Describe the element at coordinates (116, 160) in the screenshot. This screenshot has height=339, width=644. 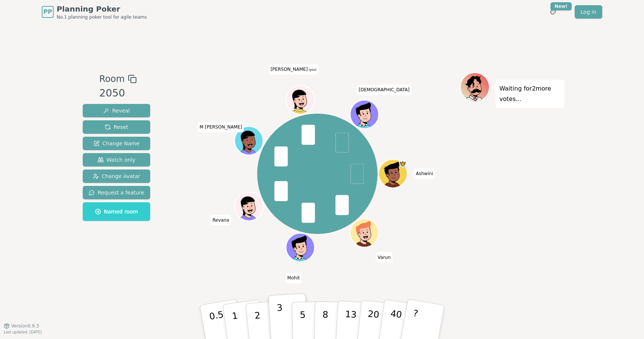
I see `button: Watch only` at that location.